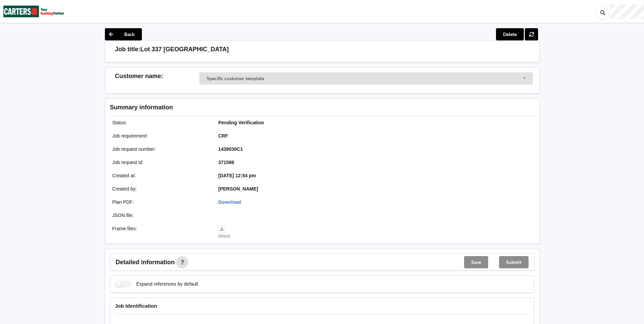 This screenshot has height=324, width=644. I want to click on div: JSON file :, so click(160, 215).